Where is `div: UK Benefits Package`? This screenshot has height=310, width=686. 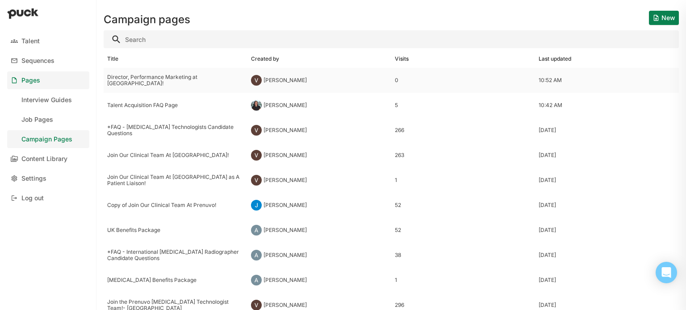 div: UK Benefits Package is located at coordinates (176, 230).